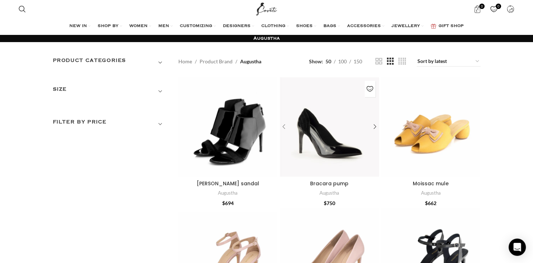 The width and height of the screenshot is (533, 263). I want to click on span: DESIGNERS, so click(237, 26).